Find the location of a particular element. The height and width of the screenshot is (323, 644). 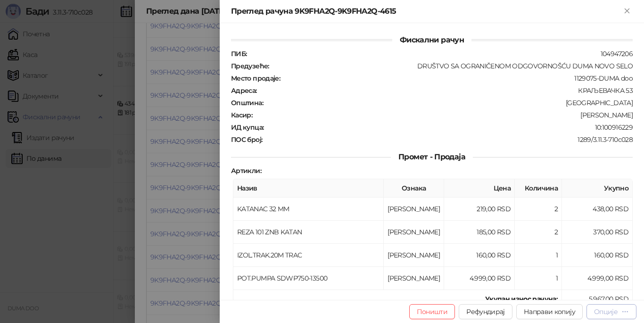

button: Направи копију is located at coordinates (549, 312).